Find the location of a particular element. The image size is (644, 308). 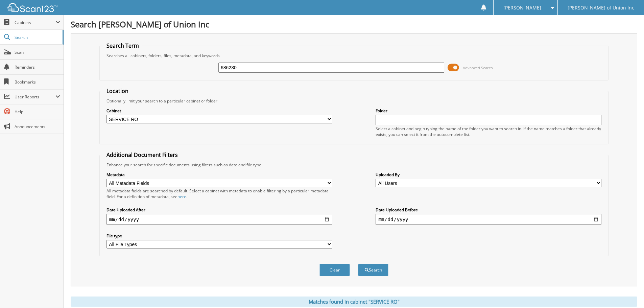

button: Clear is located at coordinates (335, 270).